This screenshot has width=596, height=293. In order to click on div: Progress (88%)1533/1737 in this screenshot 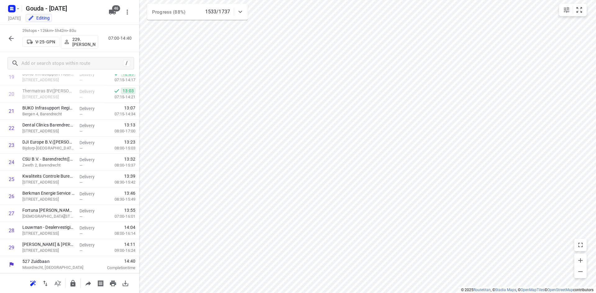, I will do `click(197, 12)`.